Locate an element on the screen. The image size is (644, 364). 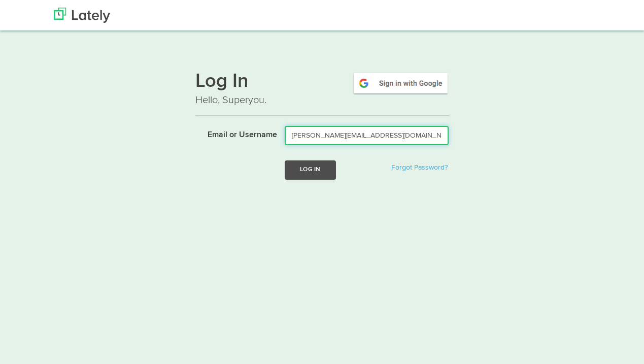
p: Hello, Superyou. is located at coordinates (322, 100).